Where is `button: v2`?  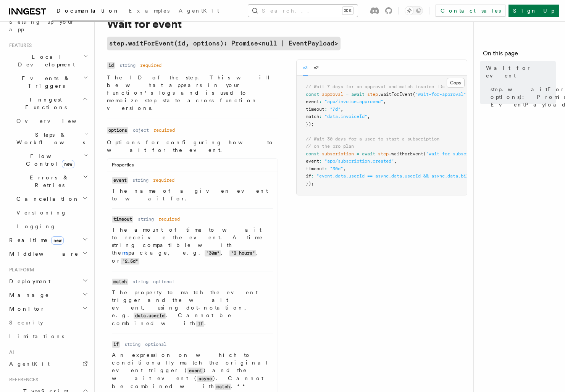 button: v2 is located at coordinates (316, 67).